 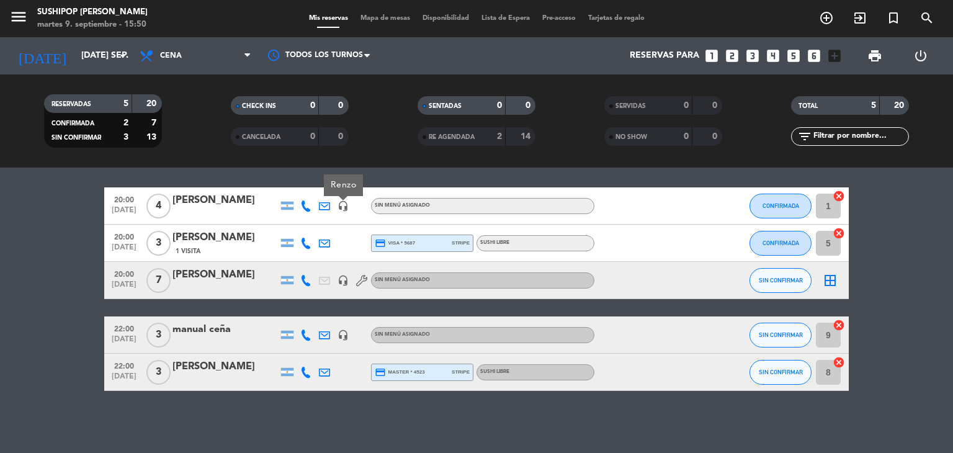 I want to click on span: 4, so click(x=158, y=206).